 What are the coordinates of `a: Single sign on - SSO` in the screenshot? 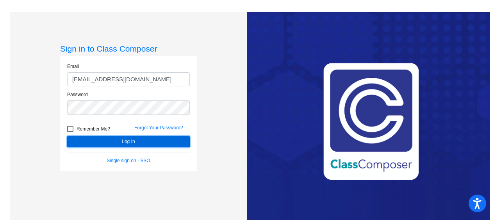 It's located at (128, 160).